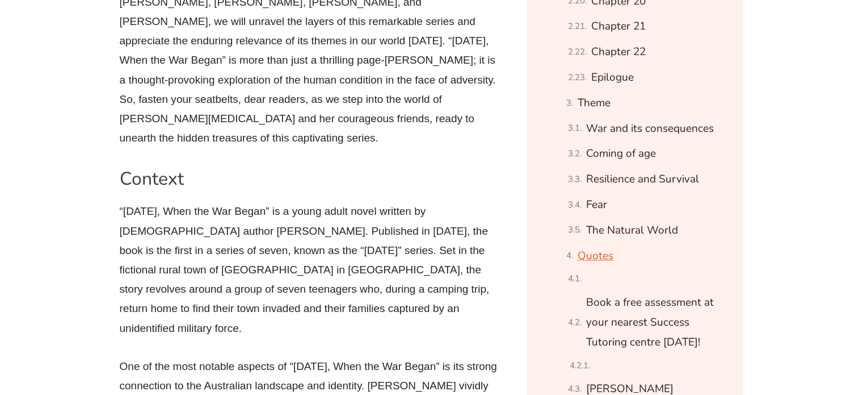 The height and width of the screenshot is (395, 863). What do you see at coordinates (310, 179) in the screenshot?
I see `h2: Context` at bounding box center [310, 179].